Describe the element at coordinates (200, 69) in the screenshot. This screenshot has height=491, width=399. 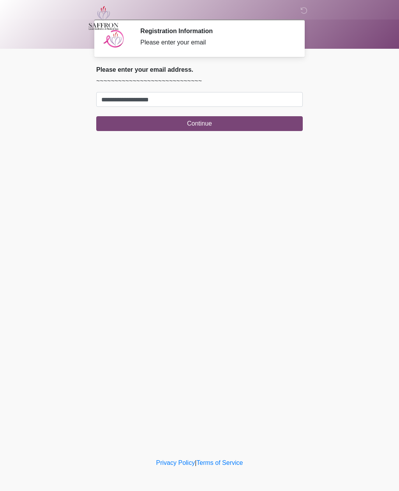
I see `h2: Please enter your email address.` at that location.